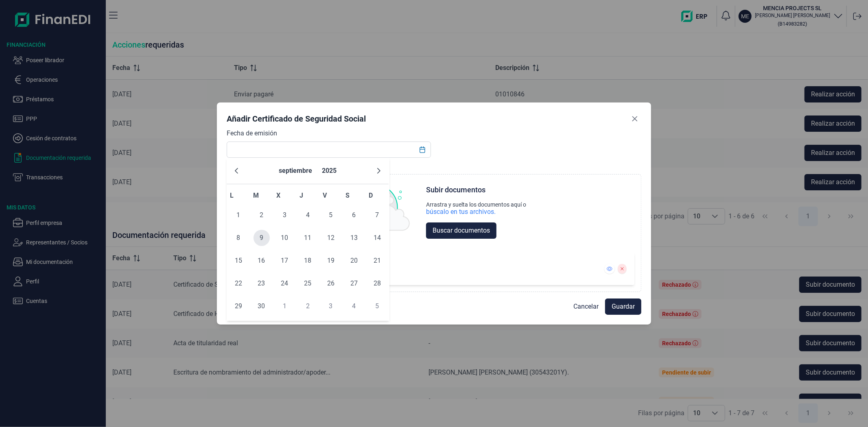 This screenshot has height=427, width=868. What do you see at coordinates (262, 306) in the screenshot?
I see `td: 30/09/2025` at bounding box center [262, 306].